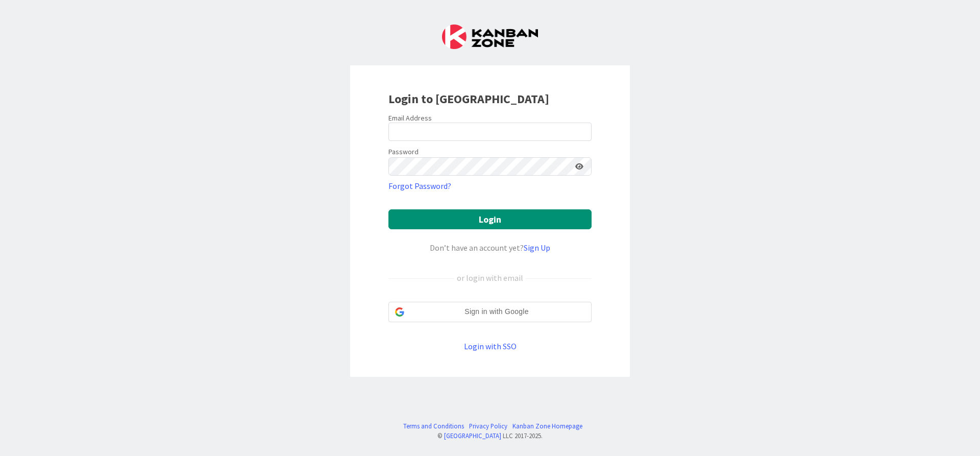 This screenshot has height=456, width=980. What do you see at coordinates (547, 425) in the screenshot?
I see `a: Kanban Zone Homepage` at bounding box center [547, 425].